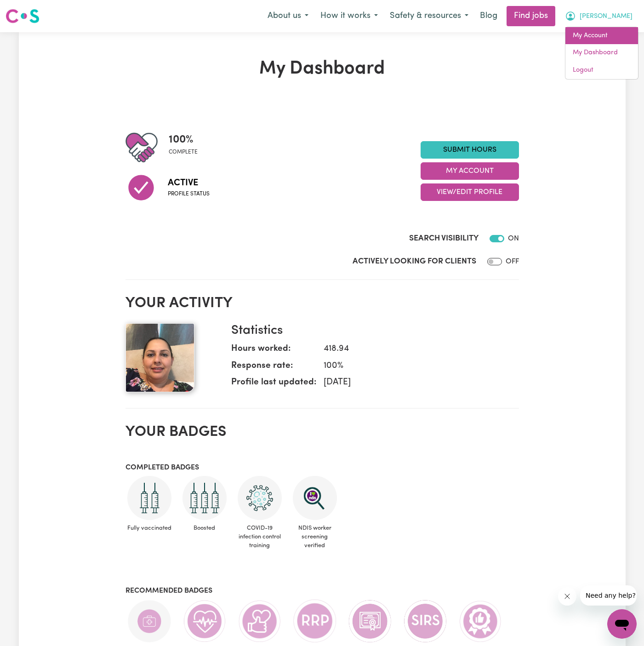  Describe the element at coordinates (204, 498) in the screenshot. I see `img: Care and support worker has received booster dose of COVID-19 vaccination` at that location.